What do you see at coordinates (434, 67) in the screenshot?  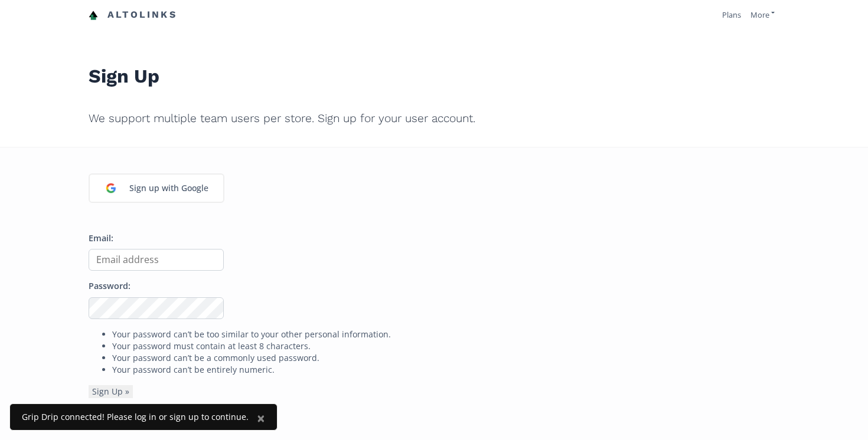 I see `h1: Sign Up` at bounding box center [434, 67].